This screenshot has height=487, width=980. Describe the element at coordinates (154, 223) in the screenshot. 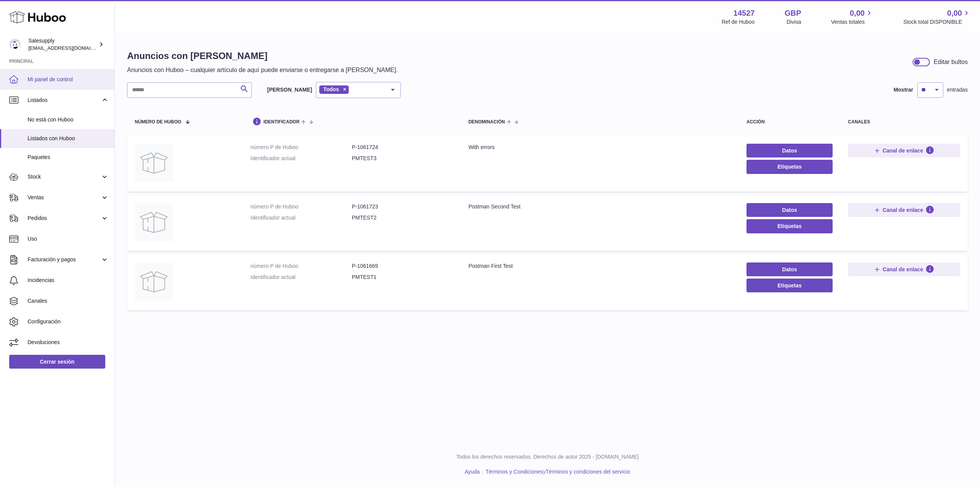

I see `img: Postman Second Test` at that location.